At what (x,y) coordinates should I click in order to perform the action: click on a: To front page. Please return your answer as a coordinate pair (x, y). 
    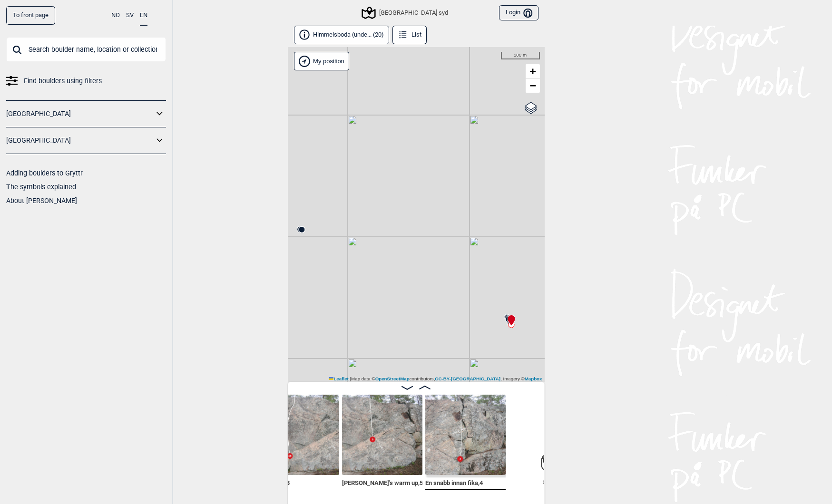
    Looking at the image, I should click on (31, 15).